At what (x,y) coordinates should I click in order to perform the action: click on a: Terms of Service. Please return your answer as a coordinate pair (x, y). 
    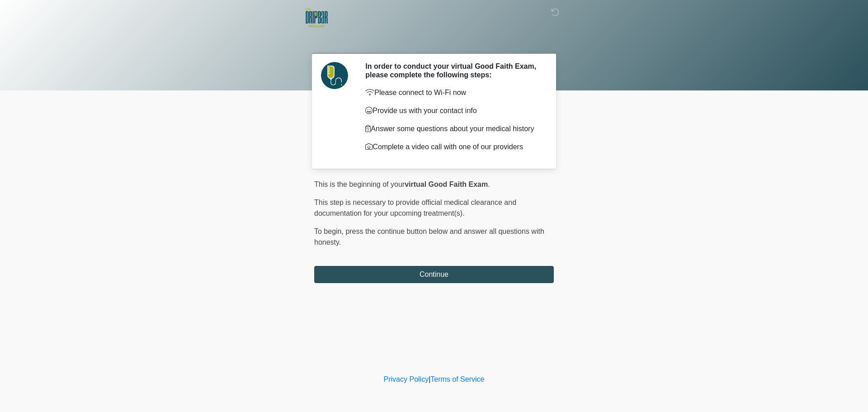
    Looking at the image, I should click on (458, 379).